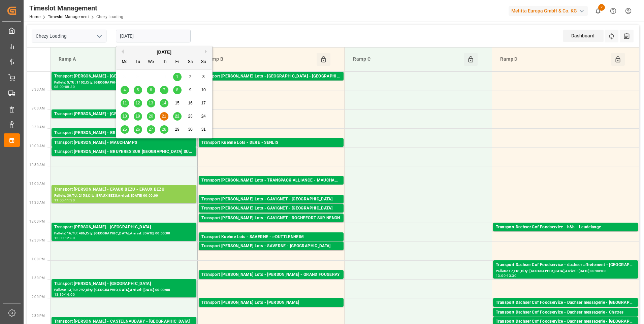  What do you see at coordinates (190, 90) in the screenshot?
I see `span: 9` at bounding box center [190, 90].